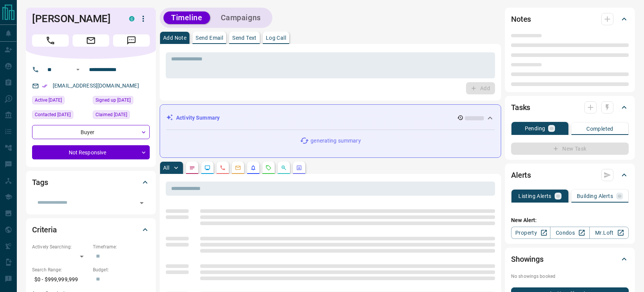 The width and height of the screenshot is (644, 292). I want to click on span: Email, so click(91, 40).